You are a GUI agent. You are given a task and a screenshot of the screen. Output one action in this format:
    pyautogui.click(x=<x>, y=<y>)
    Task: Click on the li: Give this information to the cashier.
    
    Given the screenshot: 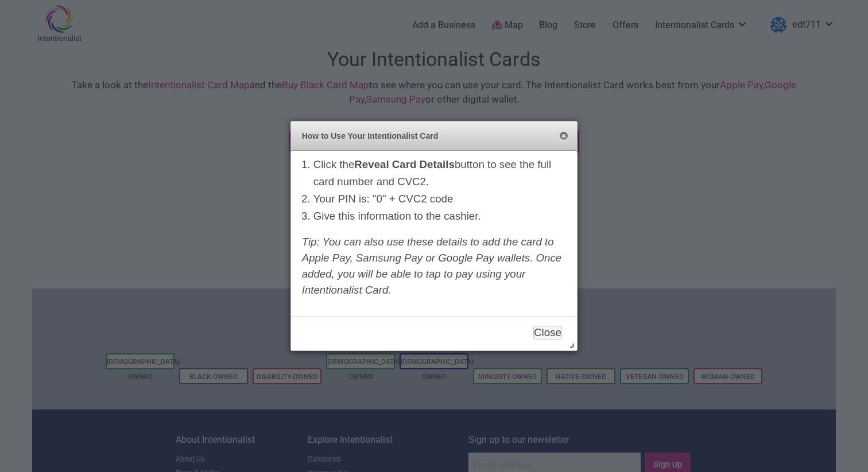 What is the action you would take?
    pyautogui.click(x=439, y=216)
    